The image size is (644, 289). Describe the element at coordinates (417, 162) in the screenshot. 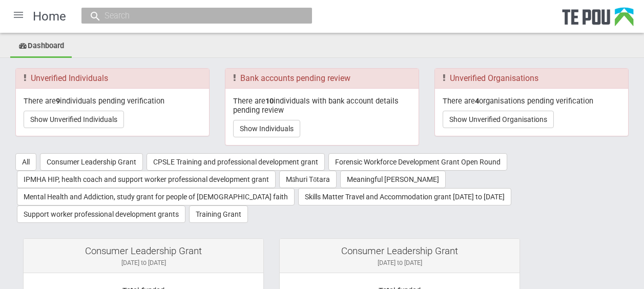

I see `button: Forensic Workforce Development Grant Open Round` at that location.